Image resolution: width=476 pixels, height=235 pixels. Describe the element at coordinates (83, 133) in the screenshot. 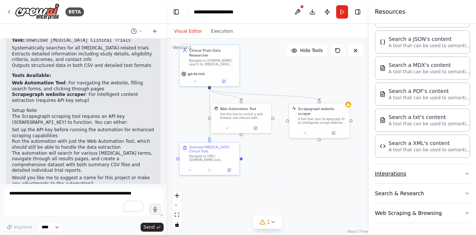

I see `li: Set up the API key before running the automation for enhanced scraping capabilities` at that location.